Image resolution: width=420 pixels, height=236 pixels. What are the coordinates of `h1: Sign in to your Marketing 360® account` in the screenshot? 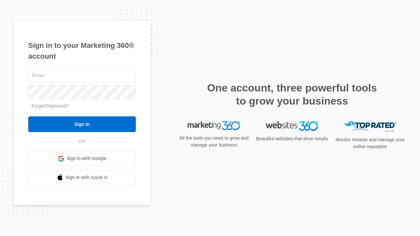 It's located at (82, 51).